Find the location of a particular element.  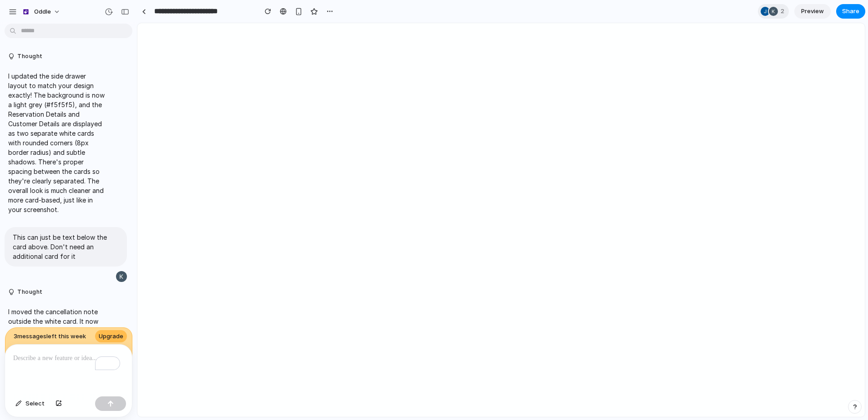

span: Select is located at coordinates (35, 404).